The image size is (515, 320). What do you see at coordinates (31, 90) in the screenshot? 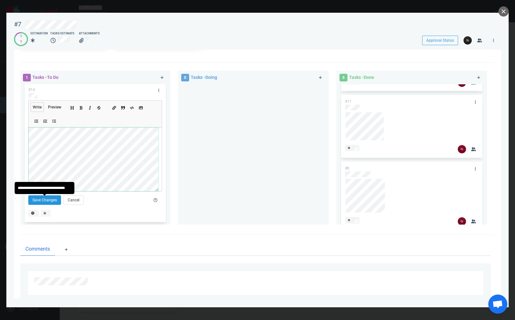
I see `span: #14` at bounding box center [31, 90].